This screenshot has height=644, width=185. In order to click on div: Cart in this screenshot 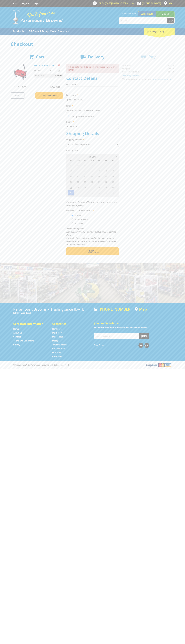, I will do `click(159, 32)`.